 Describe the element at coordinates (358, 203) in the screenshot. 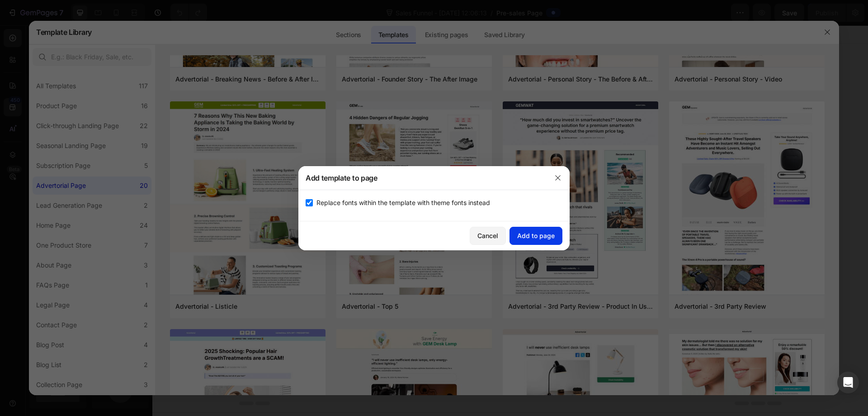

I see `div: Start building with Sections/Elements or` at that location.